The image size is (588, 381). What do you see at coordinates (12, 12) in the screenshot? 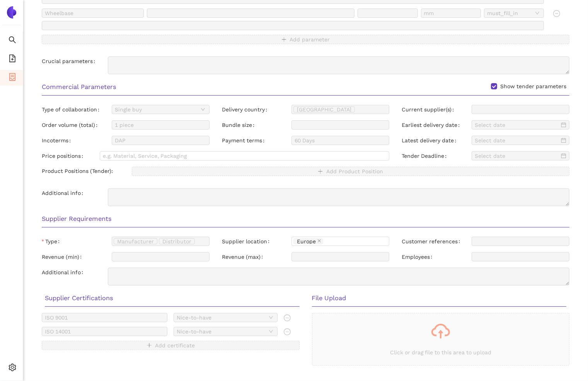
I see `img: Logo` at bounding box center [12, 12].